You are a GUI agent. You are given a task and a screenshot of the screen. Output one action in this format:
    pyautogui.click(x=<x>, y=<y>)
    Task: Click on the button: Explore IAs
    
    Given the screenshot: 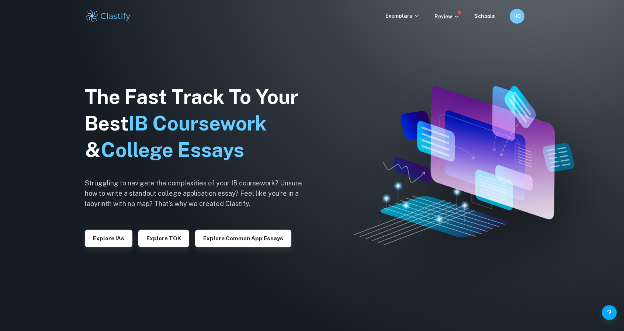 What is the action you would take?
    pyautogui.click(x=108, y=239)
    